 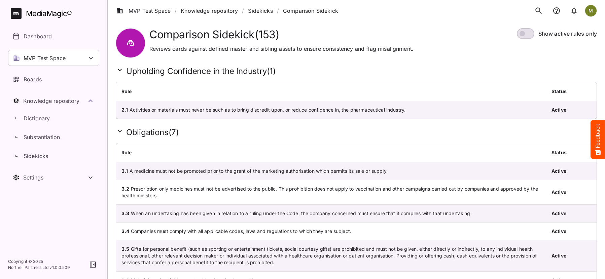 I want to click on p: Copyright © 2025, so click(x=39, y=262).